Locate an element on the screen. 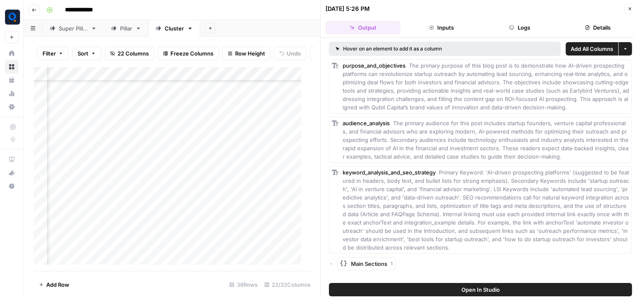 The width and height of the screenshot is (634, 298). a: Usage is located at coordinates (12, 93).